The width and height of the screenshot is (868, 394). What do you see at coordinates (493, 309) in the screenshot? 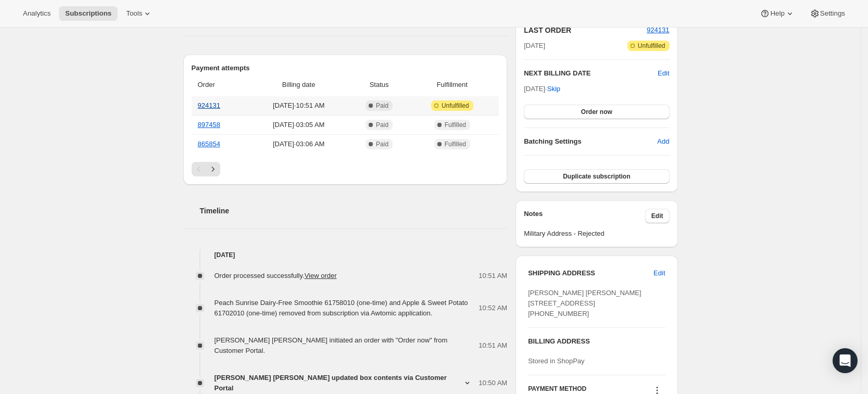
I see `span: 10:52 AM` at bounding box center [493, 309].